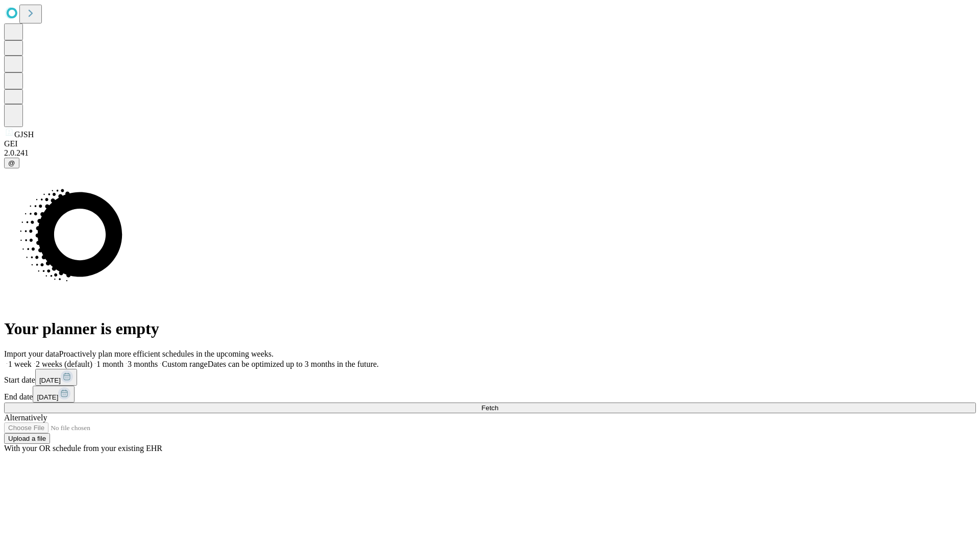 Image resolution: width=980 pixels, height=551 pixels. I want to click on span: 3 months, so click(143, 364).